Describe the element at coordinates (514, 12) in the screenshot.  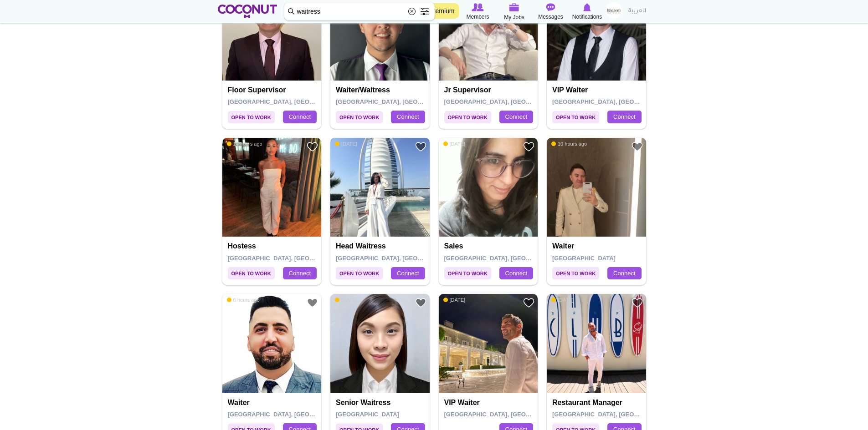
I see `a: My Jobs My Jobs` at that location.